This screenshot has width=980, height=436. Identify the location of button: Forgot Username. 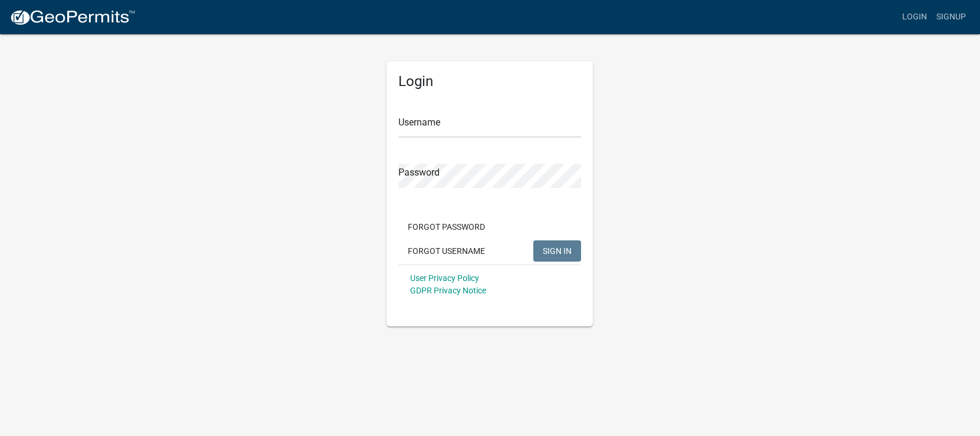
(446, 251).